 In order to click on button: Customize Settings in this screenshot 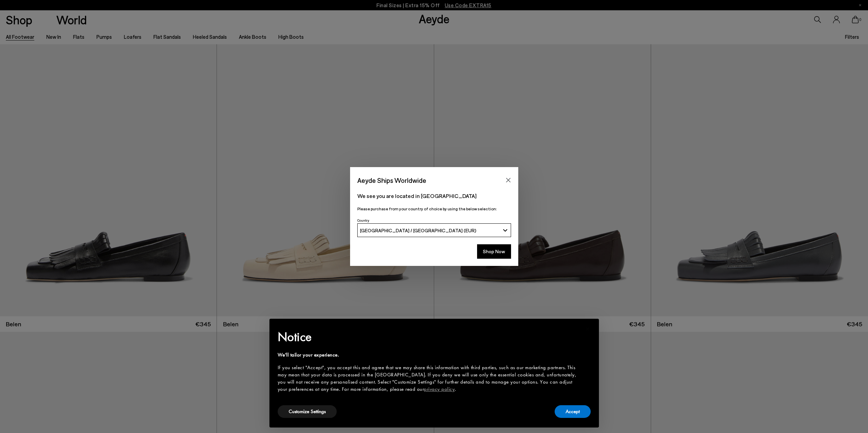, I will do `click(307, 411)`.